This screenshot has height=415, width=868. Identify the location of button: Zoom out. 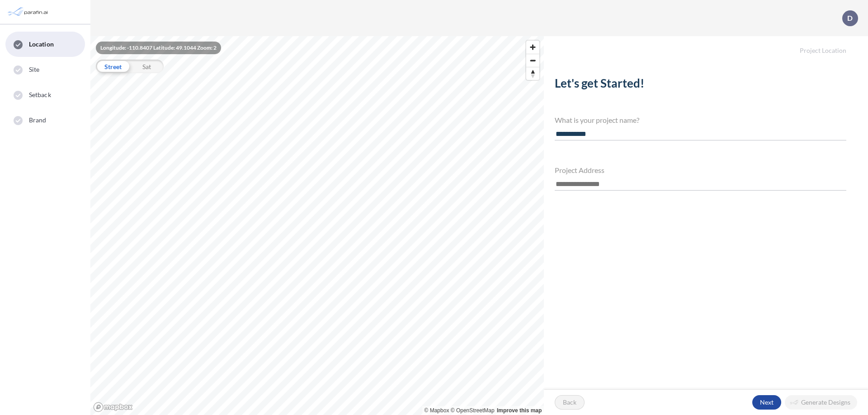
(532, 60).